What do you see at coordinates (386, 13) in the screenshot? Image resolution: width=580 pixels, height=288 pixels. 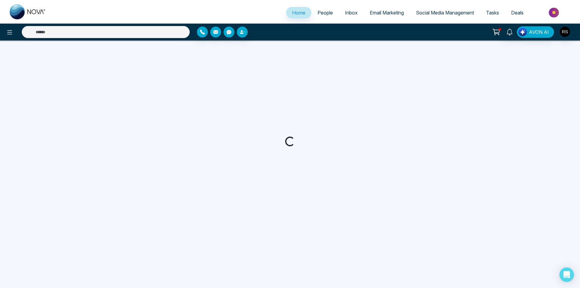 I see `a: Email Marketing` at bounding box center [386, 13].